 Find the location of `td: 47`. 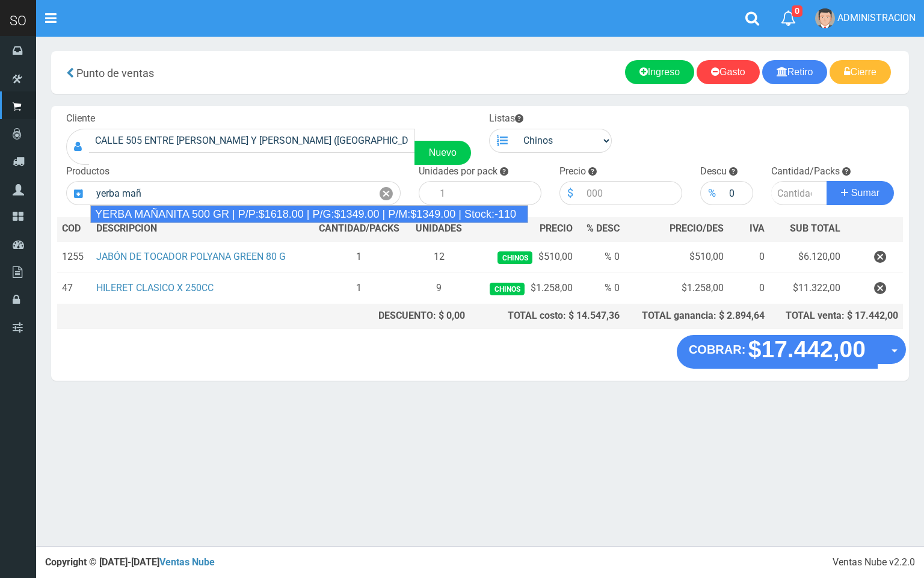

td: 47 is located at coordinates (74, 289).